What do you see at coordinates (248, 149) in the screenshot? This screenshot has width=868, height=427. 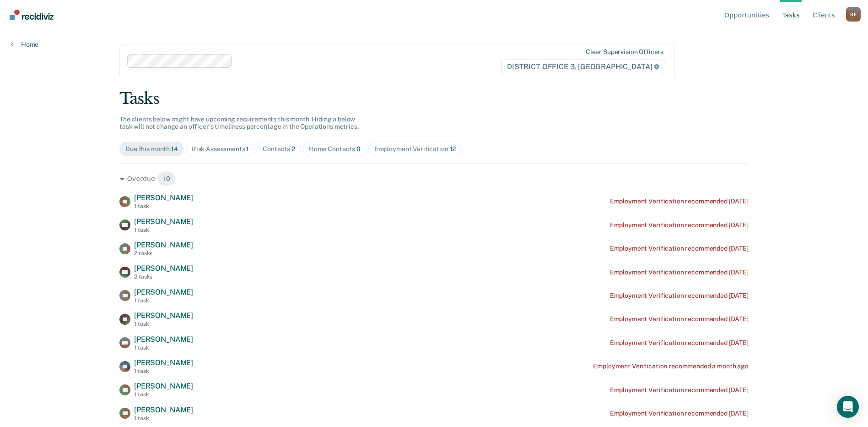 I see `span: 1` at bounding box center [248, 149].